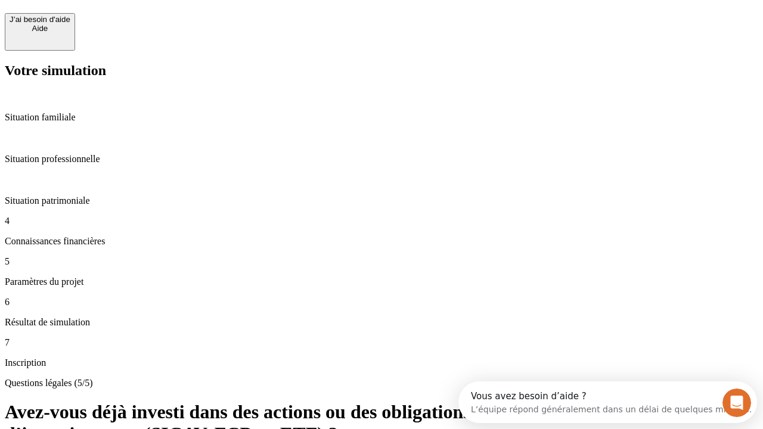  Describe the element at coordinates (381, 343) in the screenshot. I see `p: 7` at that location.